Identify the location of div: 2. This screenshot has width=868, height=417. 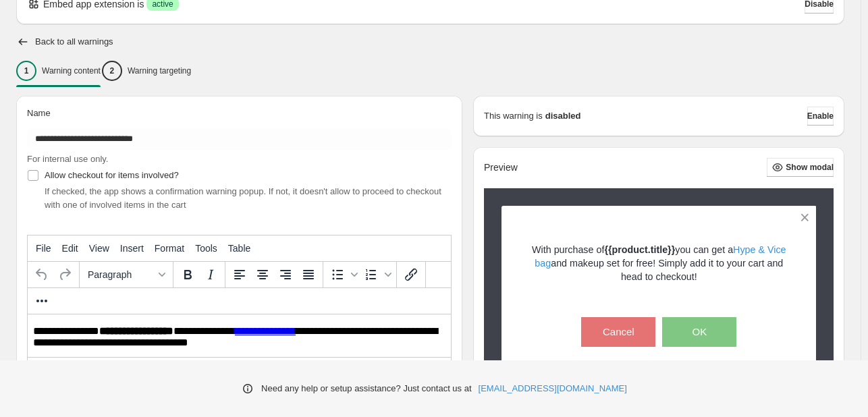
(112, 71).